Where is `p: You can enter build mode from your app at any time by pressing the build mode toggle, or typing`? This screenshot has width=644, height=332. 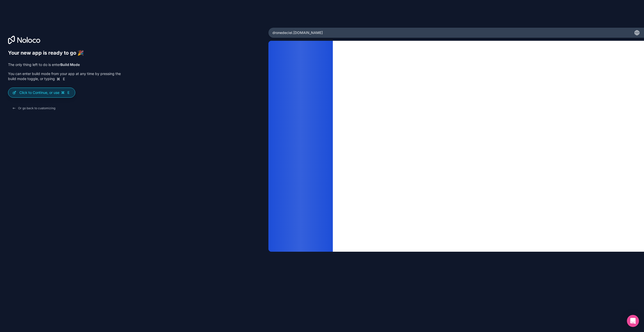 p: You can enter build mode from your app at any time by pressing the build mode toggle, or typing is located at coordinates (64, 76).